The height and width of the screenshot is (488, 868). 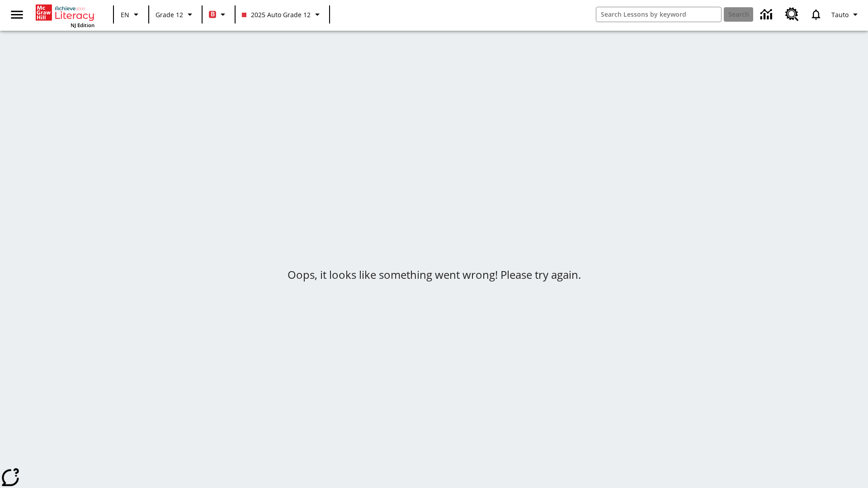 I want to click on a: Data Center, so click(x=767, y=14).